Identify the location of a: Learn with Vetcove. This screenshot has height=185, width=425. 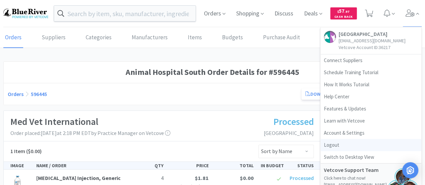
(371, 121).